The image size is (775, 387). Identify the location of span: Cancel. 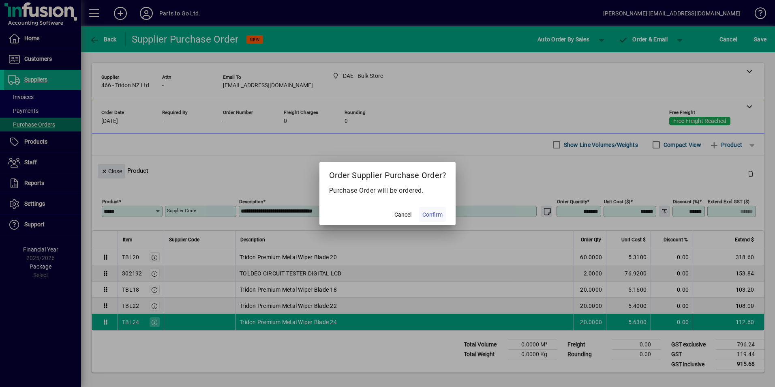
(403, 214).